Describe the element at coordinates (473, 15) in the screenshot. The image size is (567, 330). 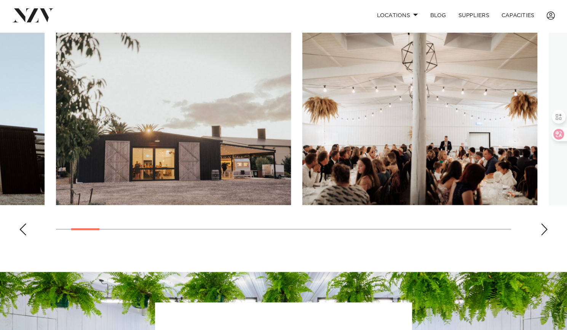
I see `a: SUPPLIERS` at that location.